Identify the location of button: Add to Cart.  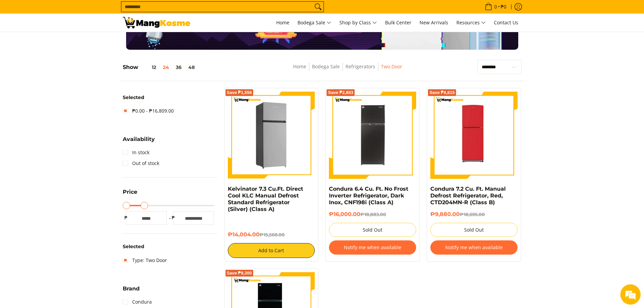
(271, 251).